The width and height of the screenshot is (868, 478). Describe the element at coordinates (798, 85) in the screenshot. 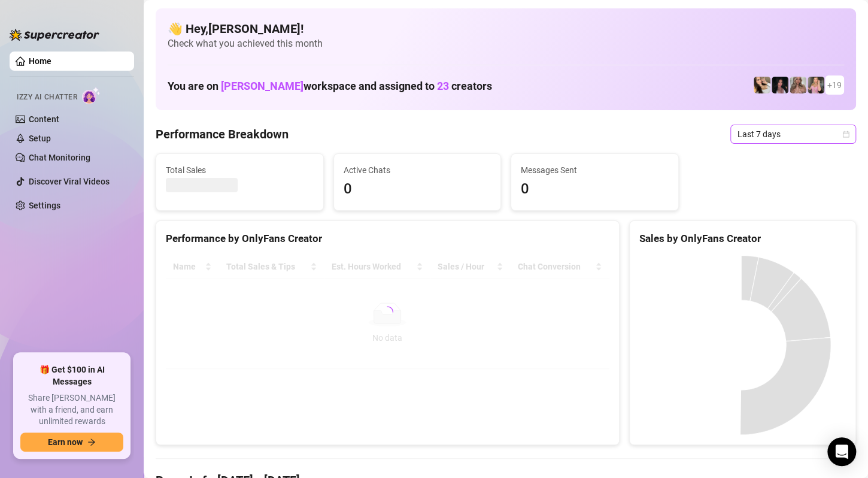

I see `img: Kenzie (@dmaxkenz)` at that location.